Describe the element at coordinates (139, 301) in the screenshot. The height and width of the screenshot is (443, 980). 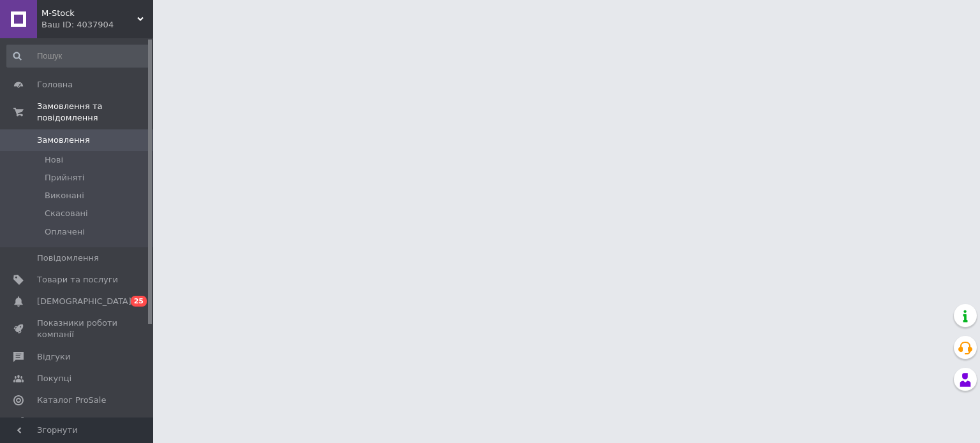
I see `span: 25` at that location.